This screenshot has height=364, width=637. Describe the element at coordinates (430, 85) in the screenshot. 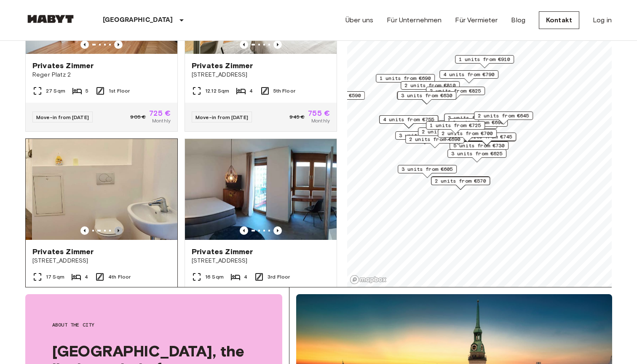

I see `span: 2 units from €810` at that location.